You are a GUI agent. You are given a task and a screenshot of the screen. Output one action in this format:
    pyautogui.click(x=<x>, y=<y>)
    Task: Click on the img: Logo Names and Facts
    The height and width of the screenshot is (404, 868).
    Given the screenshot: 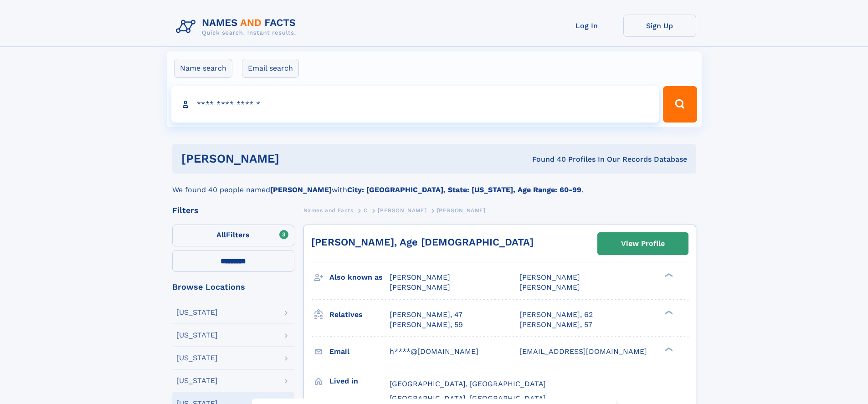 What is the action you would take?
    pyautogui.click(x=238, y=27)
    